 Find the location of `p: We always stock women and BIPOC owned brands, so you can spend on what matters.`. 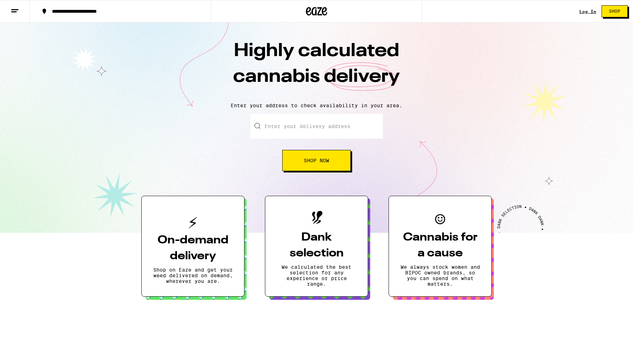

p: We always stock women and BIPOC owned brands, so you can spend on what matters. is located at coordinates (440, 275).